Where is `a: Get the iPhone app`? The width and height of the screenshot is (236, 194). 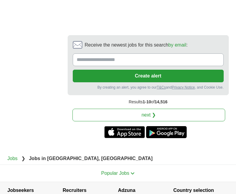 a: Get the iPhone app is located at coordinates (125, 132).